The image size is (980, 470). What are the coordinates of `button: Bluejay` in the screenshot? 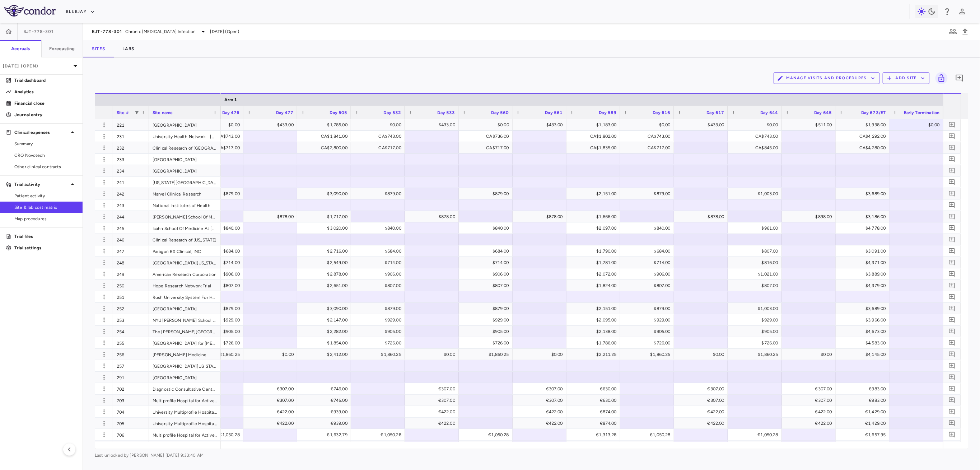 It's located at (80, 12).